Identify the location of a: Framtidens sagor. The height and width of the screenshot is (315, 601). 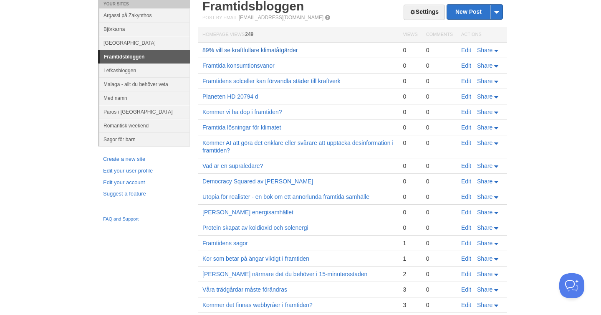
(225, 243).